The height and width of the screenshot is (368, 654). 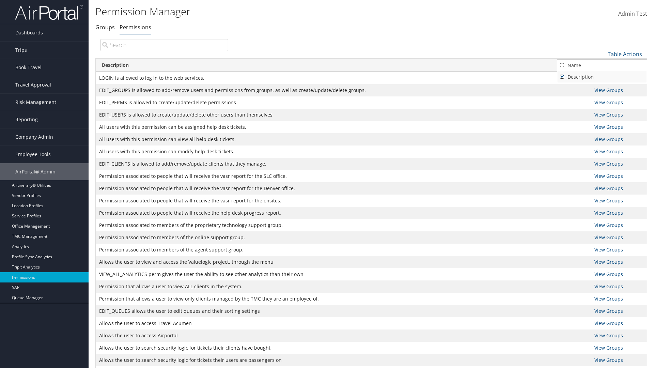 I want to click on span: Employee Tools, so click(x=33, y=154).